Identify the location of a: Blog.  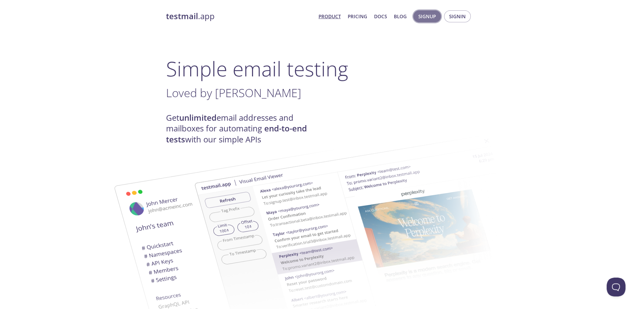
(400, 16).